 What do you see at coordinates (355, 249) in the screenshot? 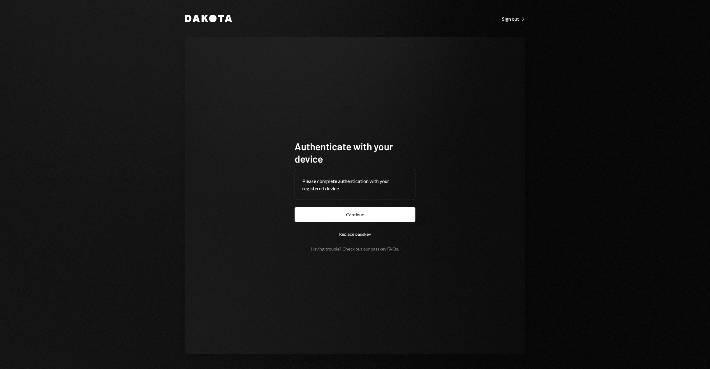
I see `div: Having trouble? Check out our .` at bounding box center [355, 249].